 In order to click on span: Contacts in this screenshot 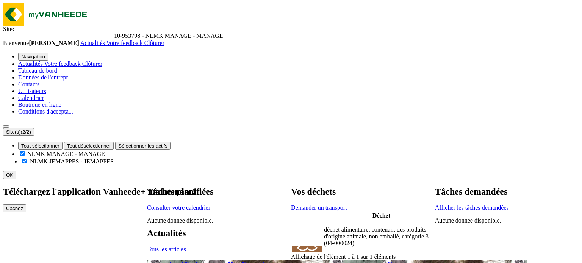, I will do `click(29, 84)`.